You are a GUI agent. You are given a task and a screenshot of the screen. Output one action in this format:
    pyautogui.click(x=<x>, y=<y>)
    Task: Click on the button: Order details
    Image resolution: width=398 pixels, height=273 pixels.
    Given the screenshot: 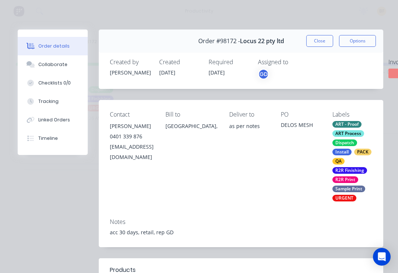 What is the action you would take?
    pyautogui.click(x=53, y=46)
    